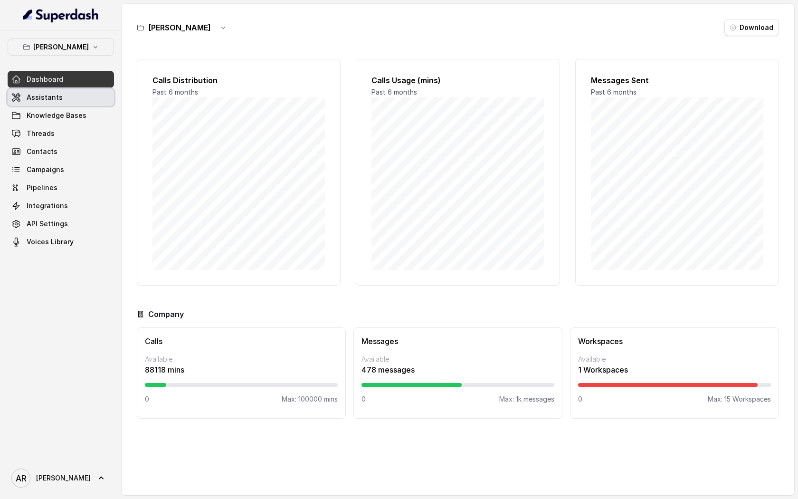 This screenshot has width=798, height=499. Describe the element at coordinates (42, 188) in the screenshot. I see `span: Pipelines` at that location.